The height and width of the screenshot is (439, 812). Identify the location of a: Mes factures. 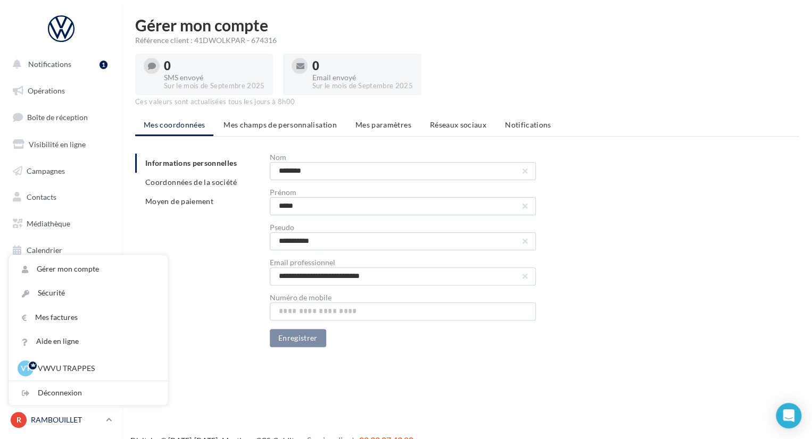
(88, 318).